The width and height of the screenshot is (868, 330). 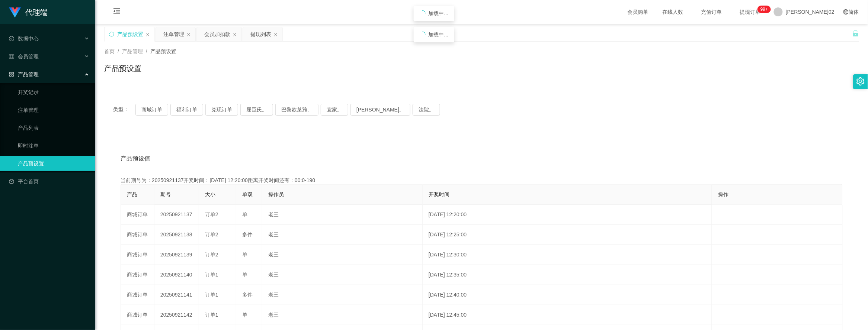 What do you see at coordinates (116, 13) in the screenshot?
I see `i: 图标： menu-fold` at bounding box center [116, 13].